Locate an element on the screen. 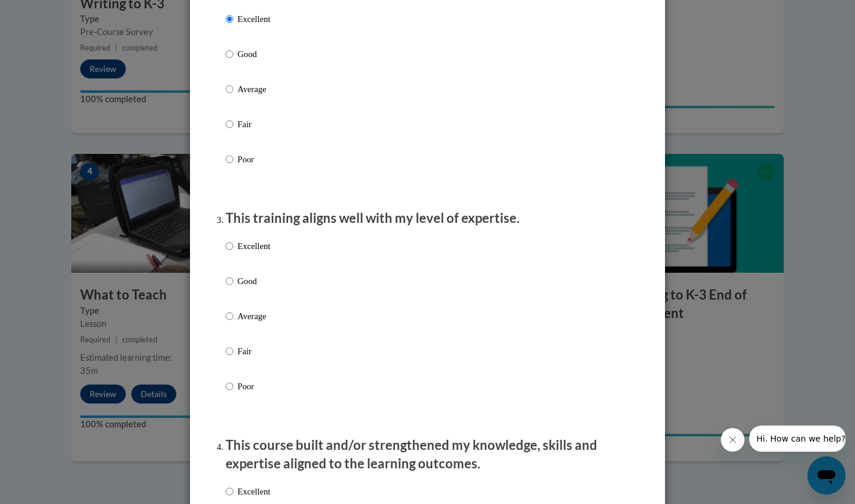  p: This training aligns well with my level of expertise. is located at coordinates (428, 218).